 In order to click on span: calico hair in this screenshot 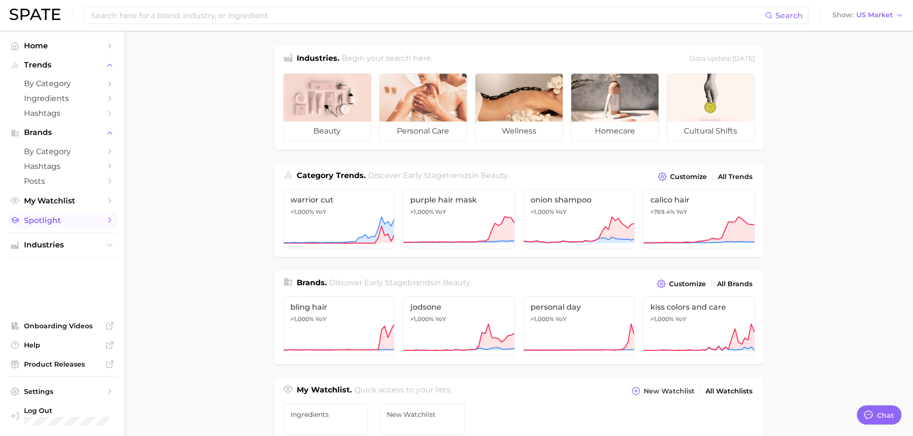, I will do `click(698, 200)`.